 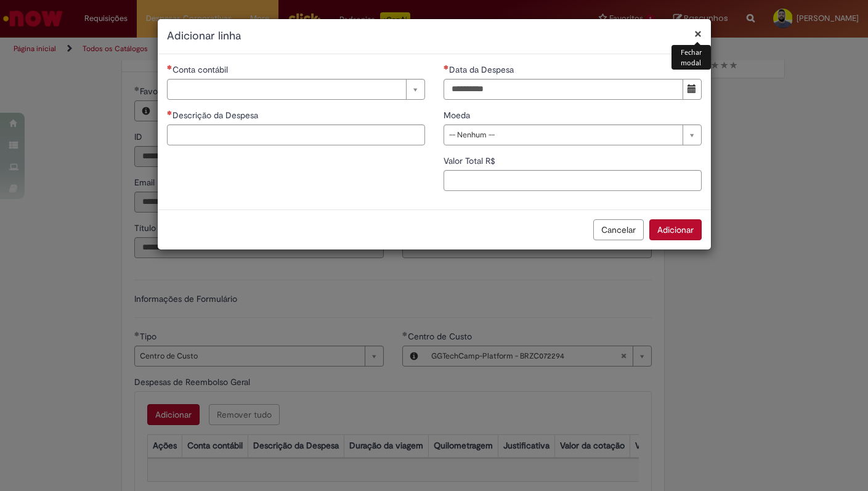 I want to click on input: Data da Despesa, so click(x=563, y=90).